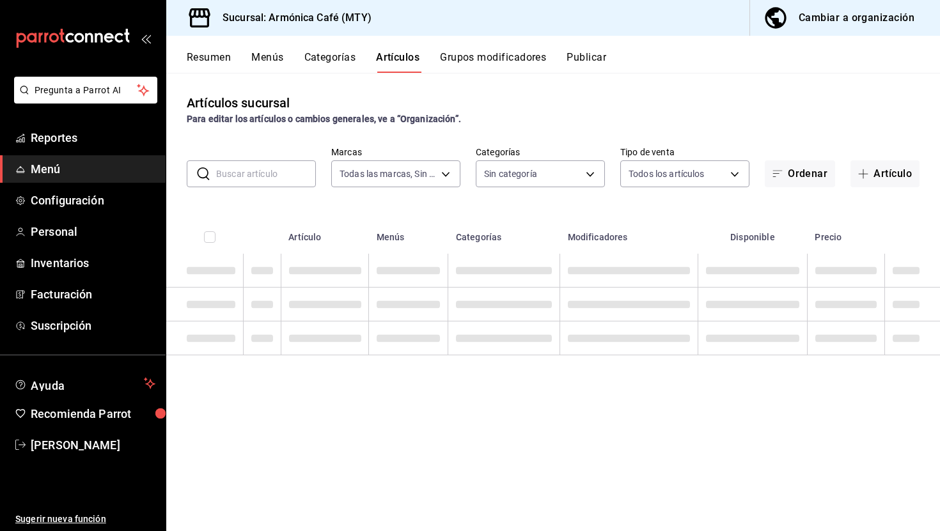 This screenshot has width=940, height=531. What do you see at coordinates (84, 384) in the screenshot?
I see `span: Ayuda` at bounding box center [84, 384].